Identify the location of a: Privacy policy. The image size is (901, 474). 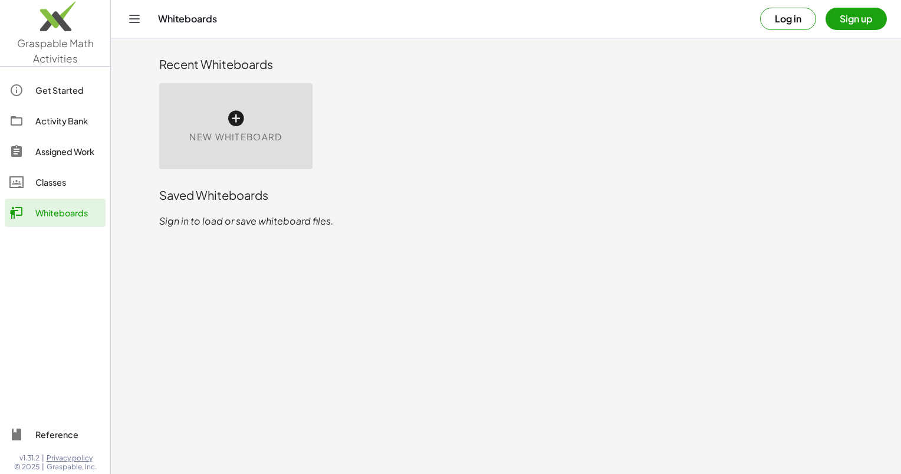
(71, 458).